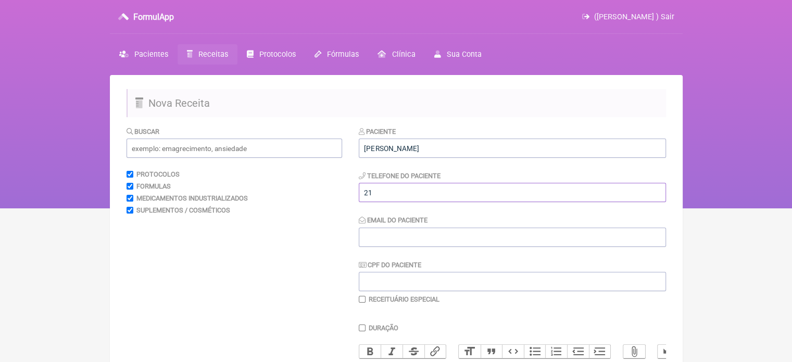 The image size is (792, 362). I want to click on label: Formulas, so click(154, 186).